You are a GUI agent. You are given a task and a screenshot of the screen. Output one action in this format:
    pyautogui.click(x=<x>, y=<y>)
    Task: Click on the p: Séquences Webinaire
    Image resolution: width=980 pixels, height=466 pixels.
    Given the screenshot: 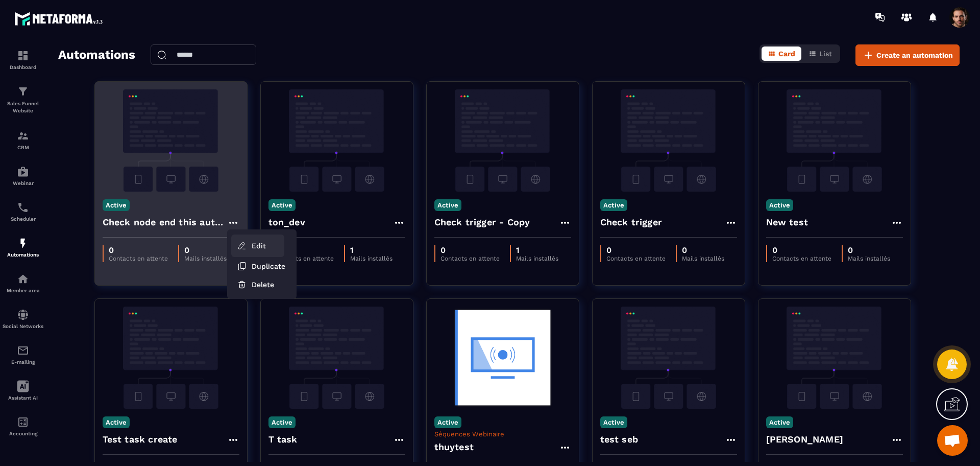 What is the action you would take?
    pyautogui.click(x=503, y=434)
    